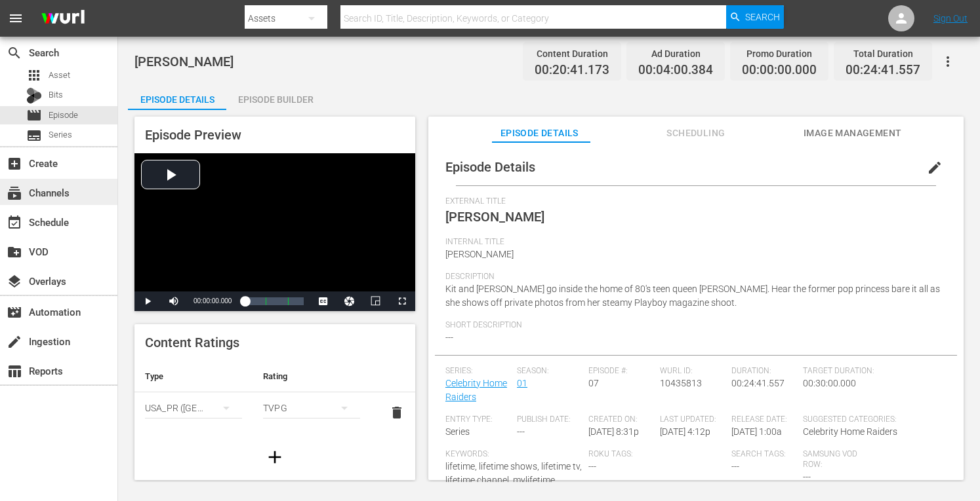 The width and height of the screenshot is (980, 501). What do you see at coordinates (593, 383) in the screenshot?
I see `span: 07` at bounding box center [593, 383].